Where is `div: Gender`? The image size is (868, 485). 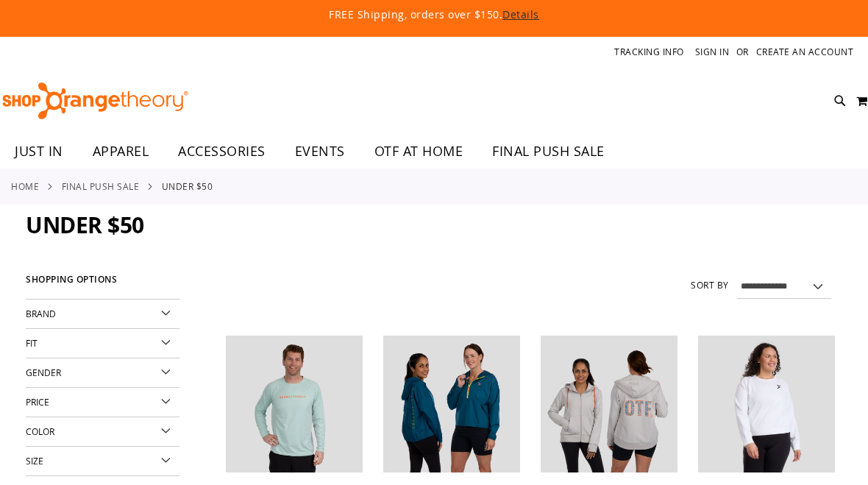
div: Gender is located at coordinates (102, 373).